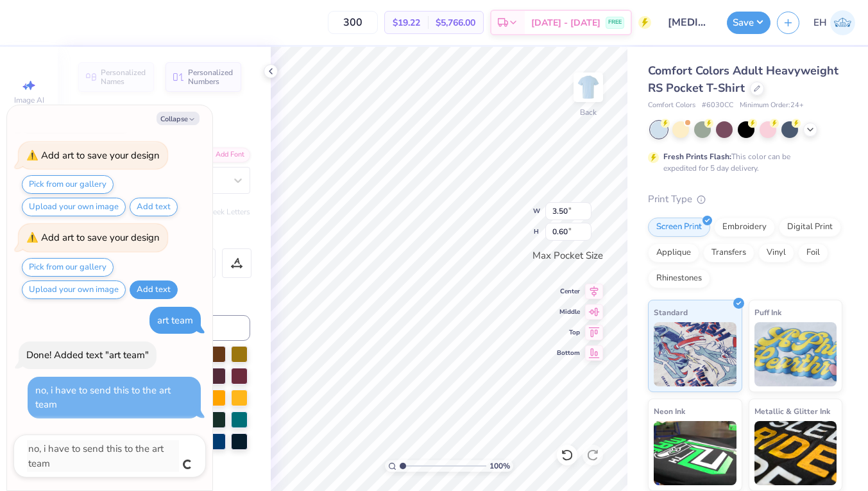 The image size is (868, 491). Describe the element at coordinates (717, 105) in the screenshot. I see `span: # 6030CC` at that location.